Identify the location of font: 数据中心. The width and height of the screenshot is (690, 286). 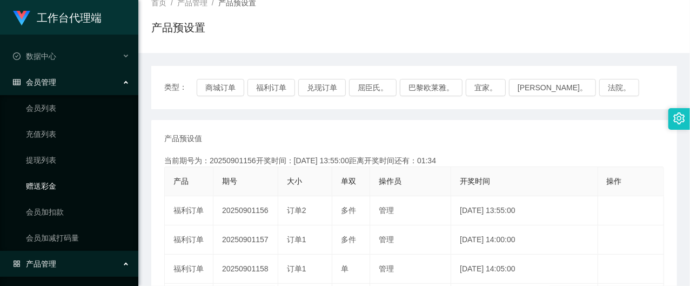
(41, 56).